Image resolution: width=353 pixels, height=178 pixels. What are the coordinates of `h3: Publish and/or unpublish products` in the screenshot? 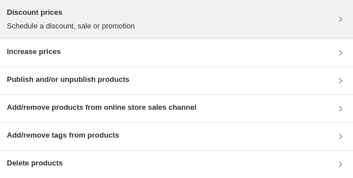 It's located at (68, 80).